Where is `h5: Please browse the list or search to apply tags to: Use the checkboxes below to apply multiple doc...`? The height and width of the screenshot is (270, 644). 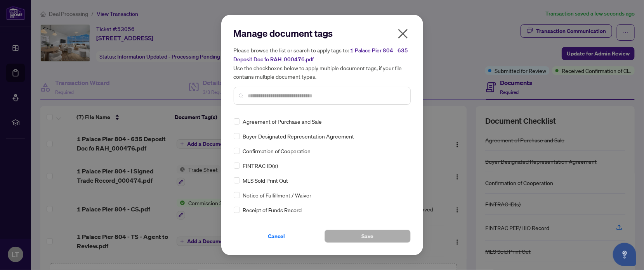 h5: Please browse the list or search to apply tags to: Use the checkboxes below to apply multiple doc... is located at coordinates (322, 63).